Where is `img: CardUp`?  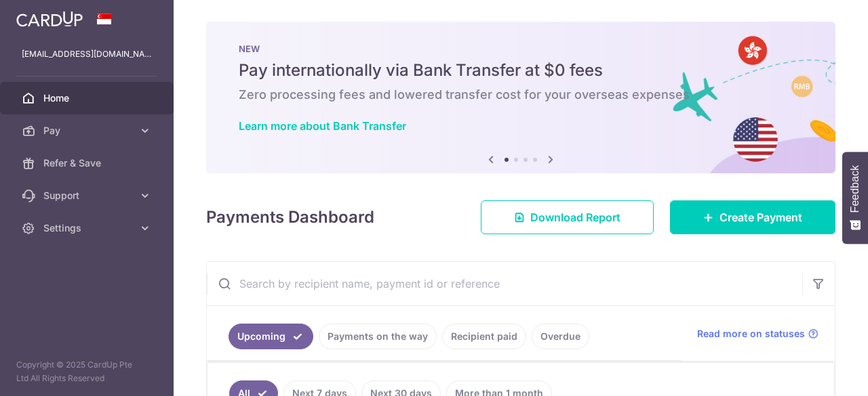 img: CardUp is located at coordinates (50, 19).